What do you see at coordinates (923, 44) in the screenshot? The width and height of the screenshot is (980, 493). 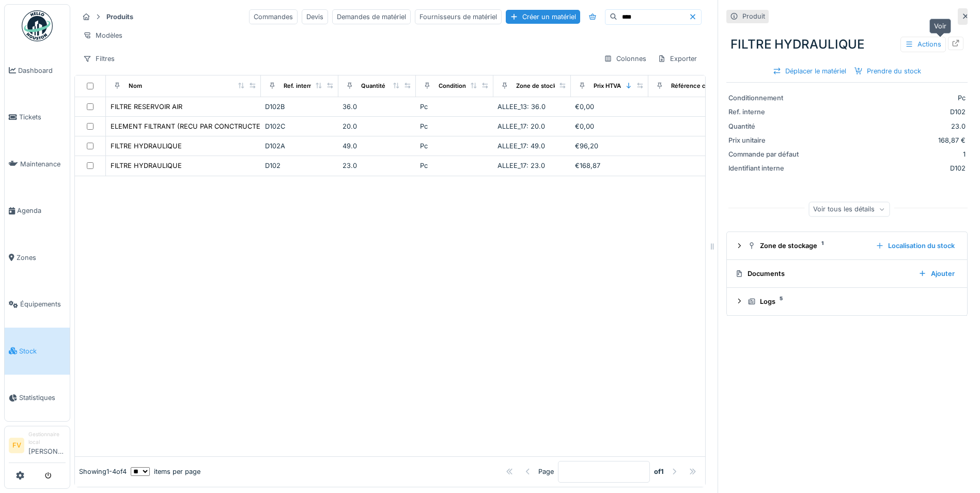 I see `div: Actions` at bounding box center [923, 44].